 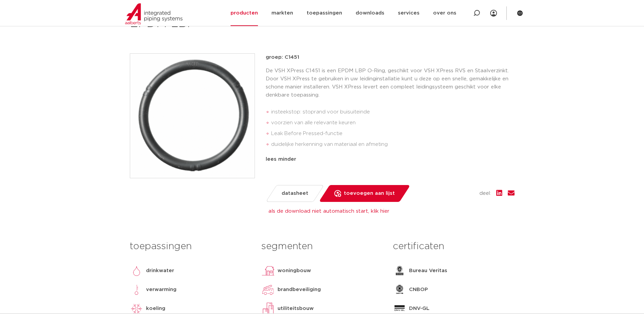 I want to click on p: De VSH XPress C1451 is een EPDM LBP O-Ring, geschikt voor VSH XPress RVS en Staalverzinkt. Door V..., so click(x=390, y=83).